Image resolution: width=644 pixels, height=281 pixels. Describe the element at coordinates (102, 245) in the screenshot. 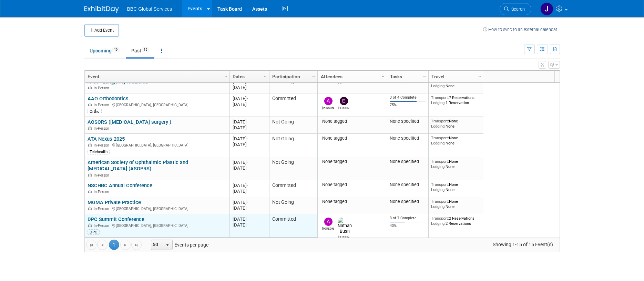

I see `a: Go to the previous page` at that location.